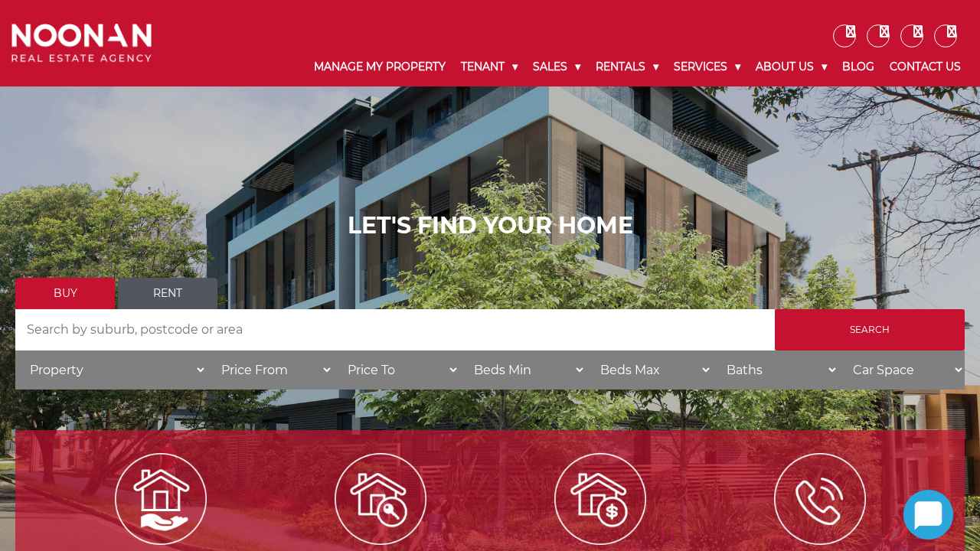 The height and width of the screenshot is (551, 980). Describe the element at coordinates (490, 226) in the screenshot. I see `h1: LET'S FIND YOUR HOME` at that location.